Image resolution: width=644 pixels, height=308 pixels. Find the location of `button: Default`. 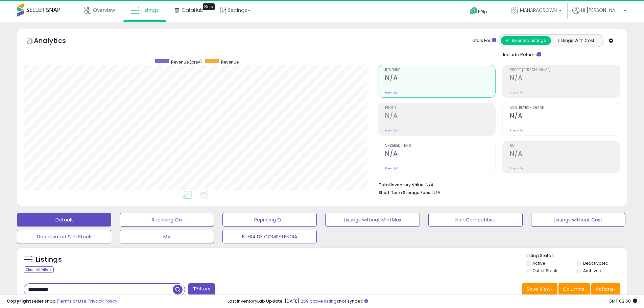

button: Default is located at coordinates (64, 220).